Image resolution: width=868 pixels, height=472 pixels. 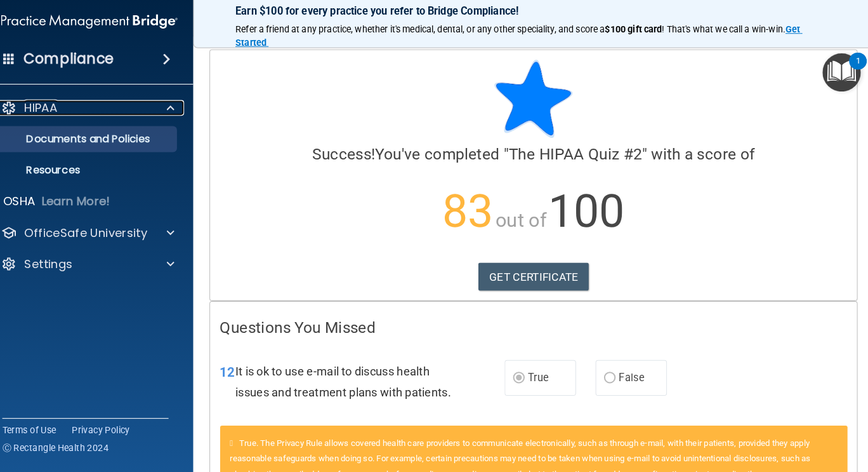 What do you see at coordinates (33, 202) in the screenshot?
I see `p: OSHA` at bounding box center [33, 202].